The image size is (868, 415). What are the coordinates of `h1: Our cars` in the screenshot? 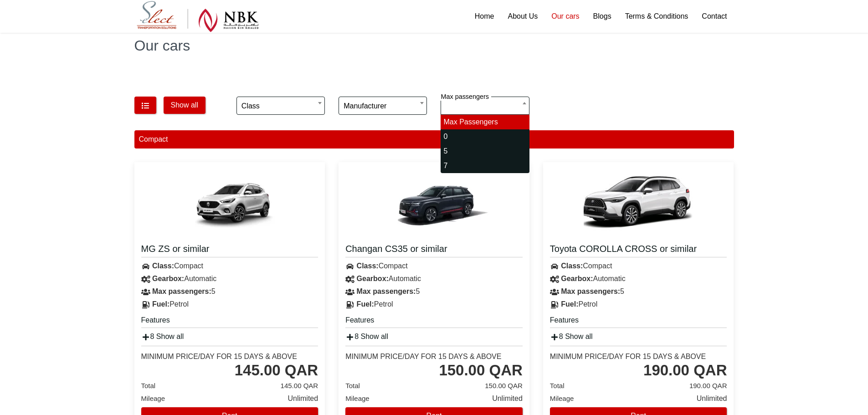 It's located at (434, 46).